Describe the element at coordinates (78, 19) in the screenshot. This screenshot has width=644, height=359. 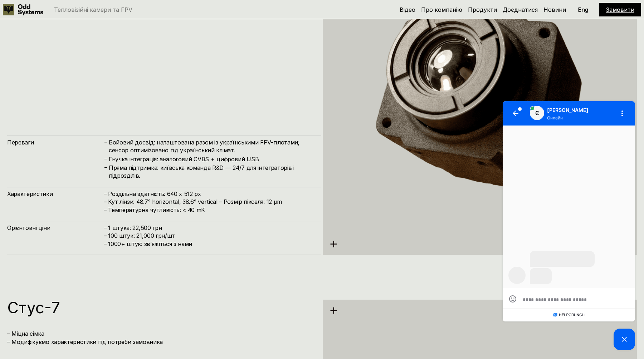
I see `div: Онлайн` at that location.